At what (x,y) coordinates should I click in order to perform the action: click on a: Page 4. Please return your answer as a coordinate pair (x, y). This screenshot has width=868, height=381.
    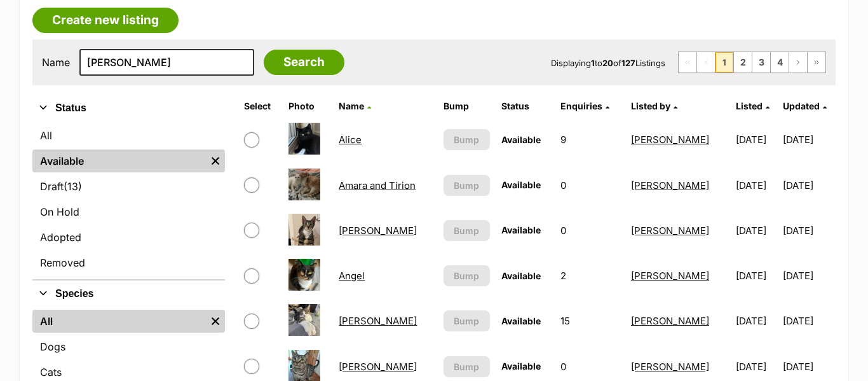
    Looking at the image, I should click on (779, 62).